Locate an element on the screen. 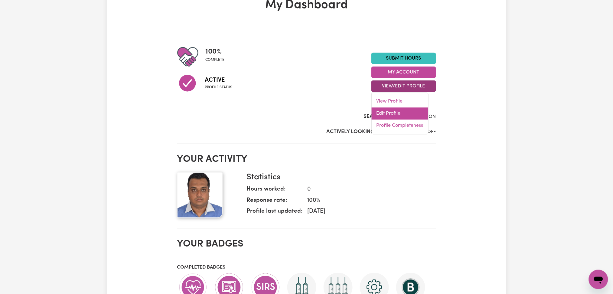 The image size is (613, 294). a: View Profile is located at coordinates (400, 102).